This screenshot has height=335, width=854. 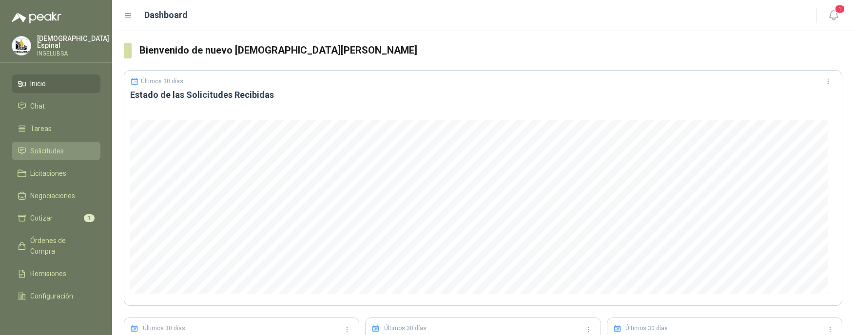 I want to click on a: Solicitudes, so click(x=56, y=151).